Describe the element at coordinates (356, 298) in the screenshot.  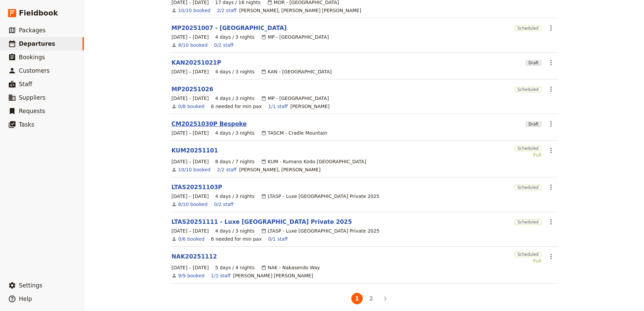
I see `button: 1` at that location.